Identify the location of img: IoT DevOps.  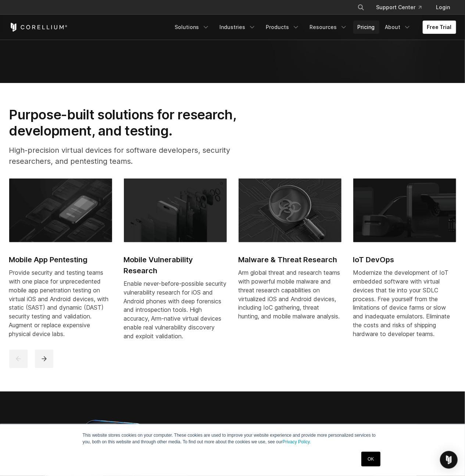
(405, 211).